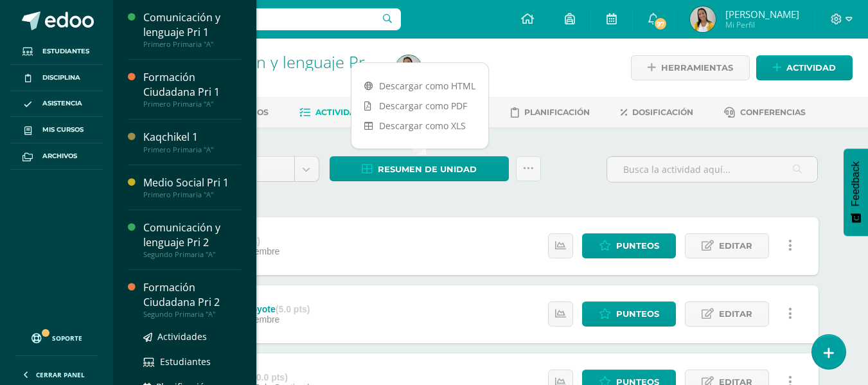 The height and width of the screenshot is (385, 868). Describe the element at coordinates (712, 169) in the screenshot. I see `input: Busca la actividad aquí...` at that location.